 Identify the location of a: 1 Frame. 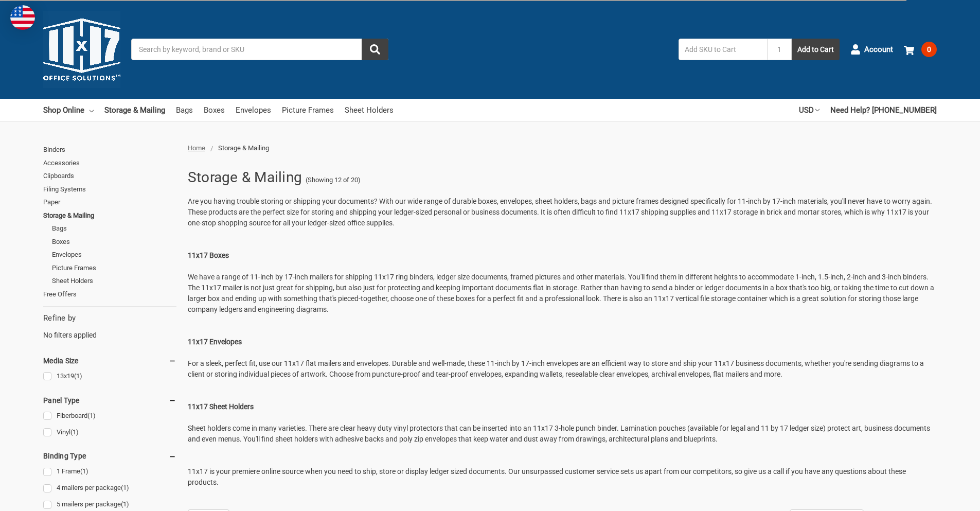
(109, 471).